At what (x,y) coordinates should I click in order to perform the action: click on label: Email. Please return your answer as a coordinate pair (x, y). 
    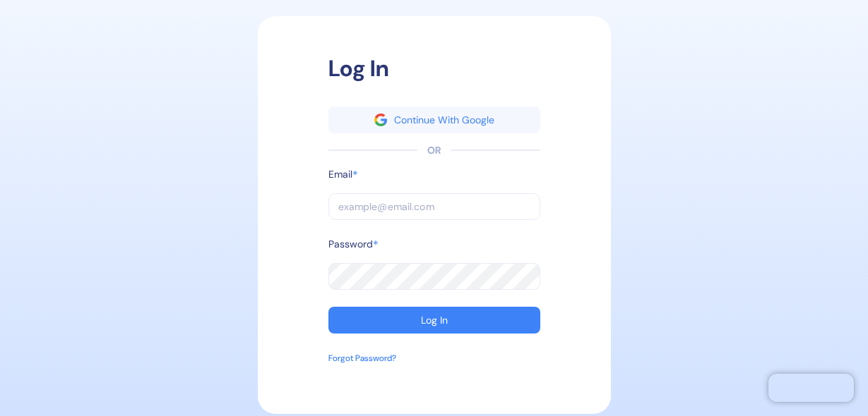
    Looking at the image, I should click on (341, 174).